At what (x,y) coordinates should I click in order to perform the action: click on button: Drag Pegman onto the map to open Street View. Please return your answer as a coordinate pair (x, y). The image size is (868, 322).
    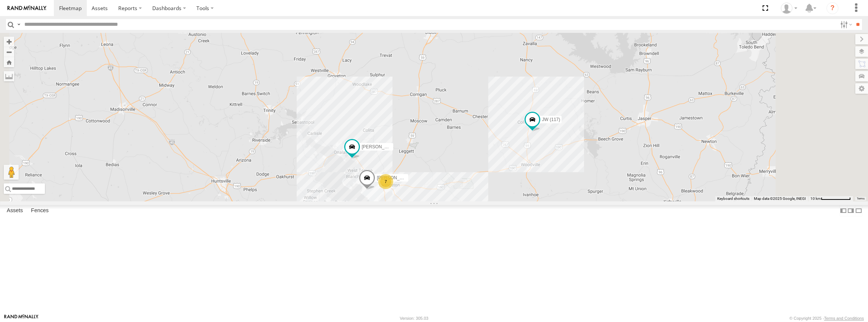
    Looking at the image, I should click on (11, 172).